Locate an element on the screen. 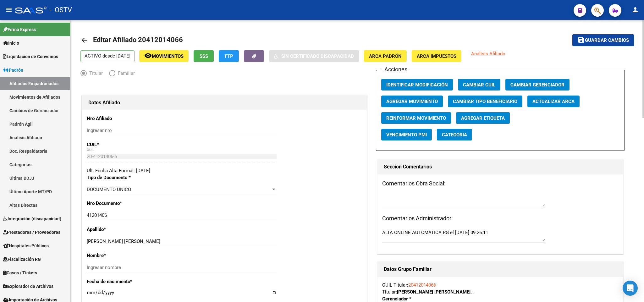 Image resolution: width=644 pixels, height=302 pixels. a: 20412014066 is located at coordinates (422, 285).